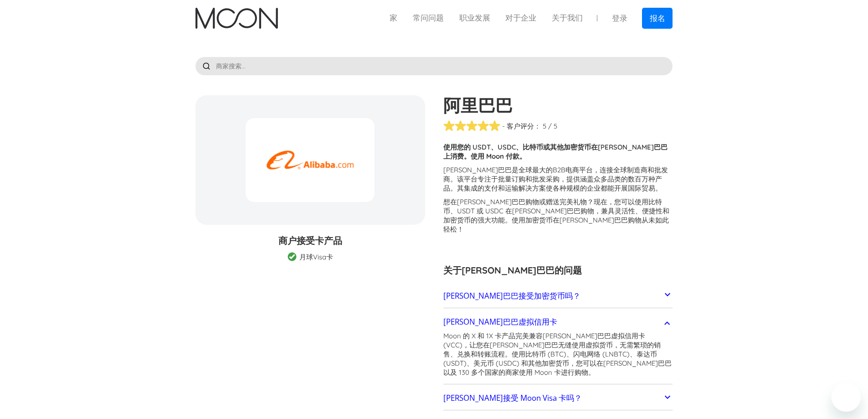 The image size is (868, 419). Describe the element at coordinates (620, 18) in the screenshot. I see `a: 登录` at that location.